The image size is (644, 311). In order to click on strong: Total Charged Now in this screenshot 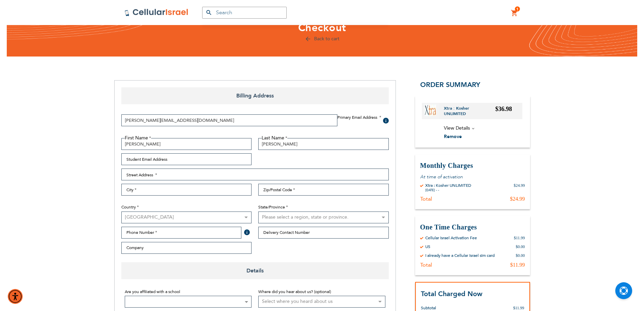, I will do `click(452, 294)`.